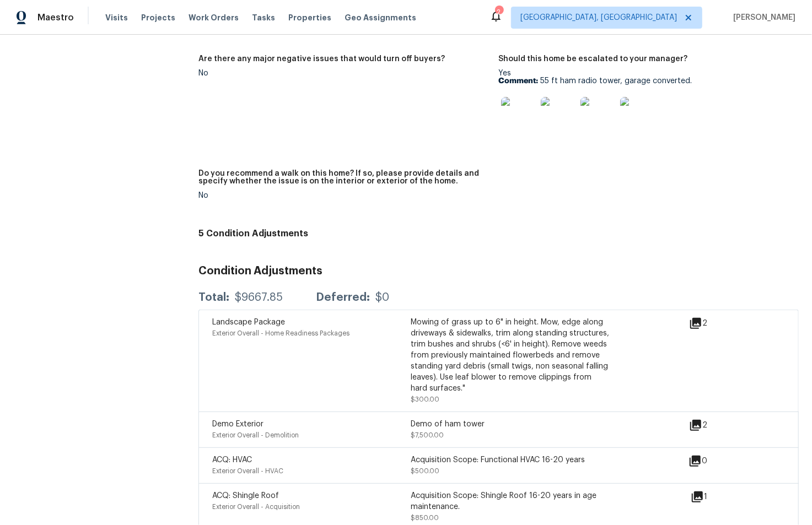  What do you see at coordinates (245, 495) in the screenshot?
I see `span: ACQ: Shingle Roof` at bounding box center [245, 495].